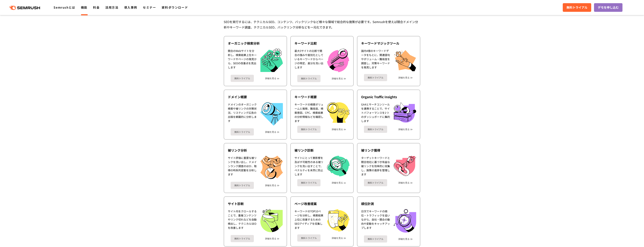 The height and width of the screenshot is (247, 644). Describe the element at coordinates (242, 114) in the screenshot. I see `div: ドメインのオーガニック検索や被リンクの対策状況、リスティング広告の出稿を網羅的に分析します` at that location.